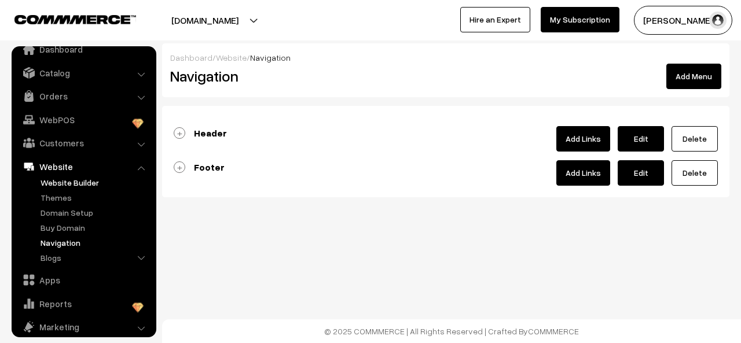 This screenshot has height=343, width=741. Describe the element at coordinates (199, 167) in the screenshot. I see `a: Footer` at that location.